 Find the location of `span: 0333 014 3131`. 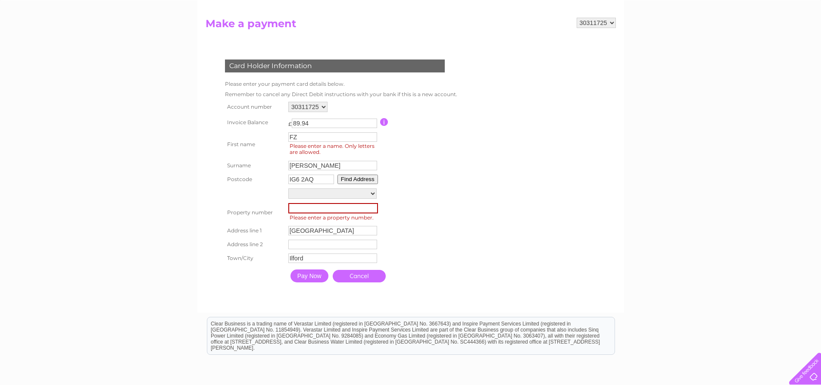

span: 0333 014 3131 is located at coordinates (689, 9).